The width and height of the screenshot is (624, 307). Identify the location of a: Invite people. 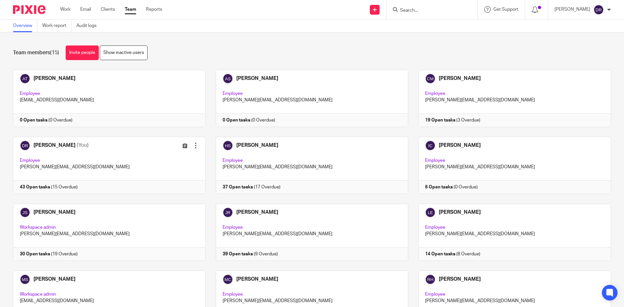
(82, 53).